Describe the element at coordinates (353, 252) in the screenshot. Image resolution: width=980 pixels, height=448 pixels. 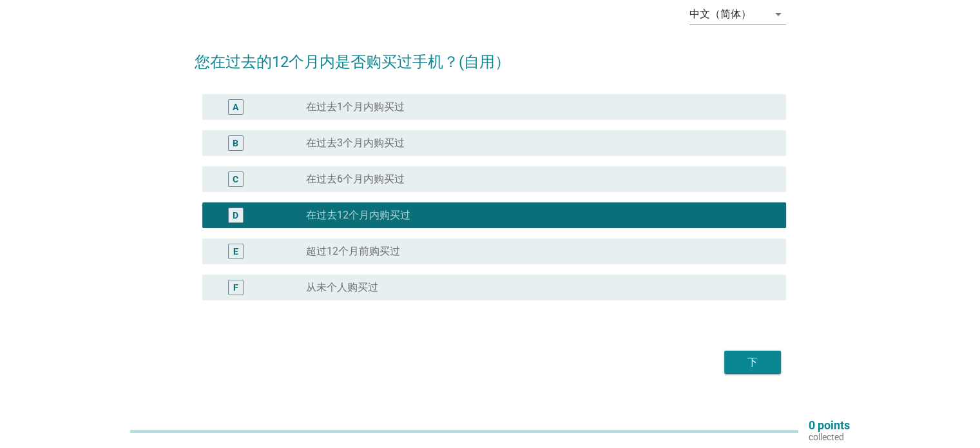
I see `label: 超过12个月前购买过` at that location.